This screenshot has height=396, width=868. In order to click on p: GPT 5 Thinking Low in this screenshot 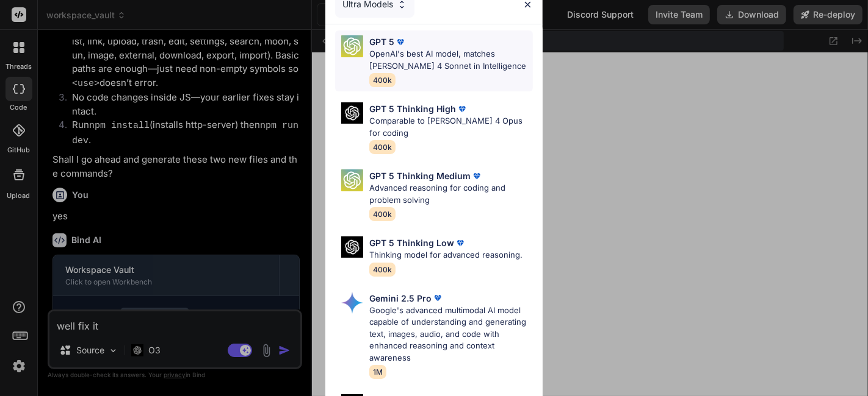, I will do `click(411, 242)`.